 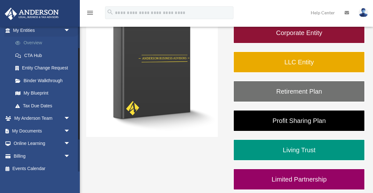 What do you see at coordinates (42, 144) in the screenshot?
I see `a: Online Learningarrow_drop_down` at bounding box center [42, 144].